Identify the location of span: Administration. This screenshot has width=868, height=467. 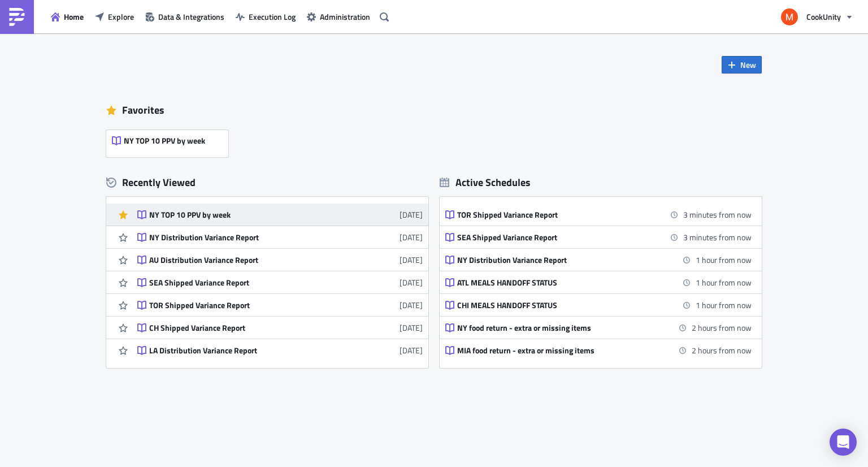
(345, 17).